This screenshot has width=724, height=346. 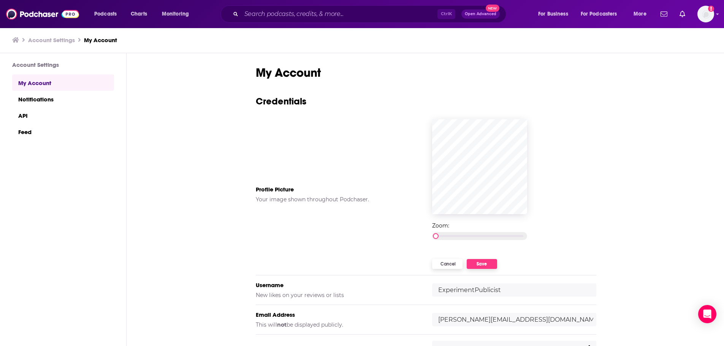 I want to click on h5: Username, so click(x=338, y=285).